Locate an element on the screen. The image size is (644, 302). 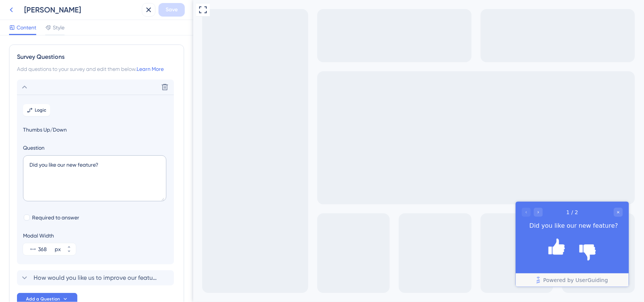
div: Go to Question 2 is located at coordinates (23, 10).